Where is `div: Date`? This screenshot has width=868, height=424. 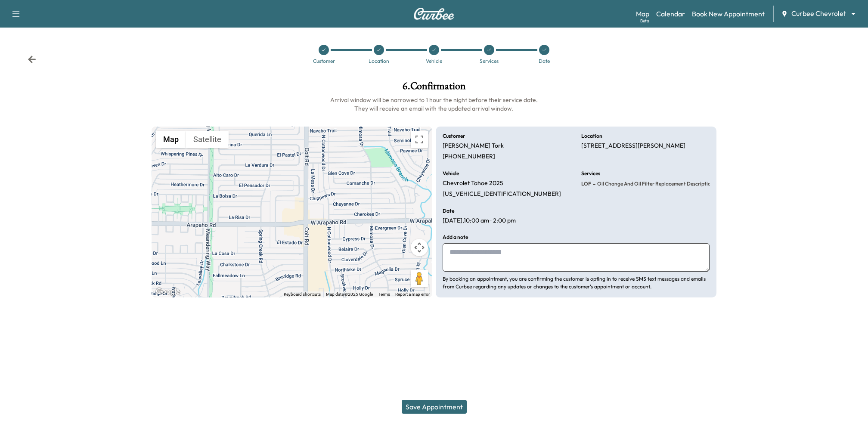 div: Date is located at coordinates (544, 61).